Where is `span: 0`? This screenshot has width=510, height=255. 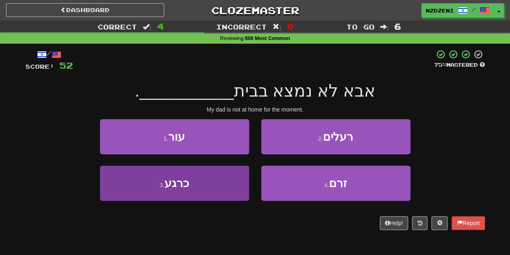 span: 0 is located at coordinates (291, 26).